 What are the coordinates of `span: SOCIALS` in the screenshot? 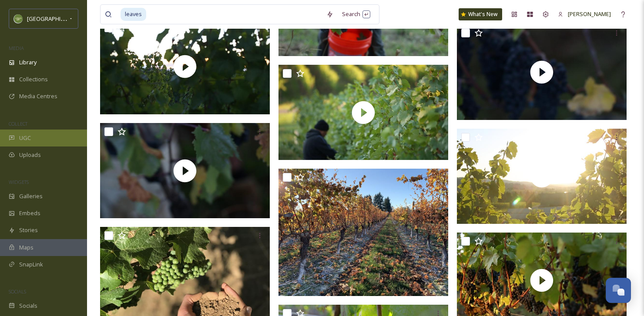 It's located at (18, 291).